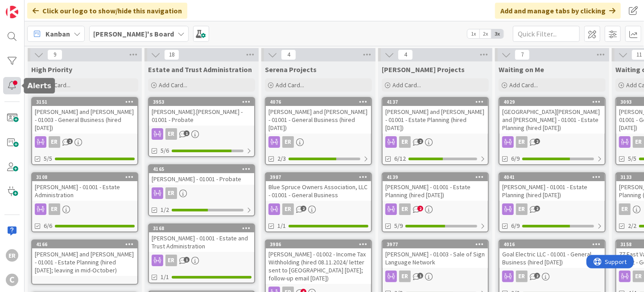 The width and height of the screenshot is (644, 292). I want to click on span: 6/12, so click(400, 159).